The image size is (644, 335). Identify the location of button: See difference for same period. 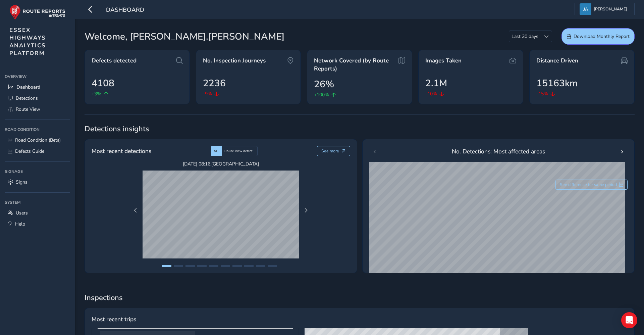
(591, 185).